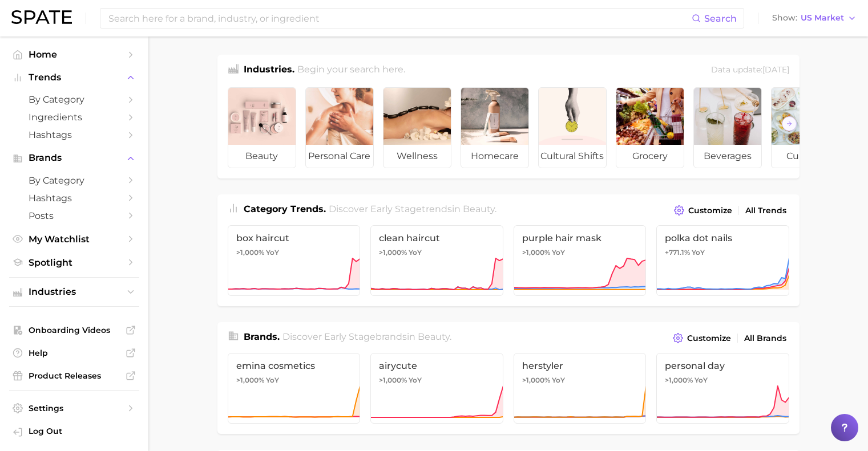 Image resolution: width=868 pixels, height=451 pixels. Describe the element at coordinates (805, 157) in the screenshot. I see `span: culinary` at that location.